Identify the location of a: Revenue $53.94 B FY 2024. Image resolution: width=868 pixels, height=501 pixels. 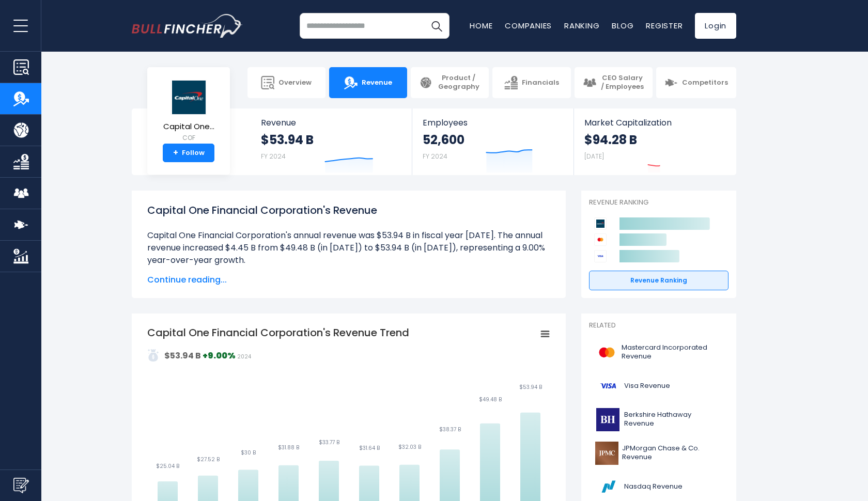
(331, 141).